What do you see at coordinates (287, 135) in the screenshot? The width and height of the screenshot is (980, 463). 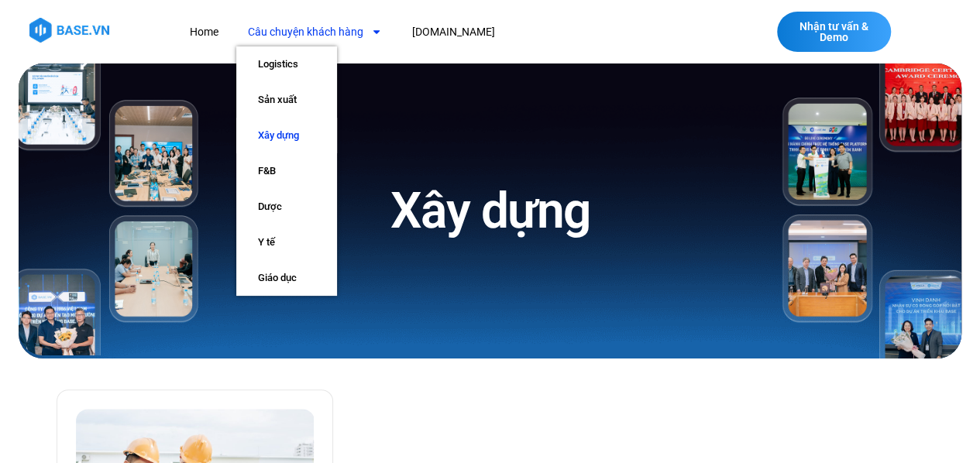 I see `a: Xây dựng` at bounding box center [287, 135].